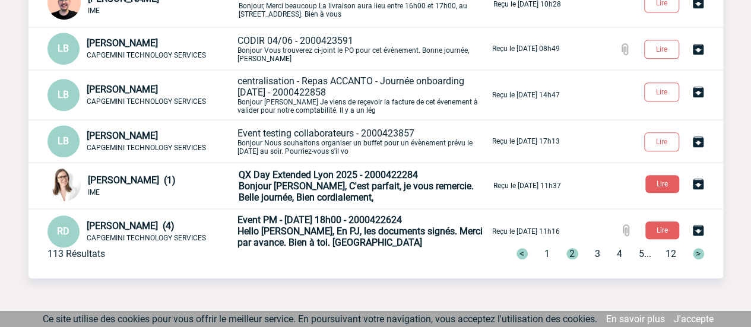 The height and width of the screenshot is (327, 751). Describe the element at coordinates (635, 319) in the screenshot. I see `a: En savoir plus` at that location.